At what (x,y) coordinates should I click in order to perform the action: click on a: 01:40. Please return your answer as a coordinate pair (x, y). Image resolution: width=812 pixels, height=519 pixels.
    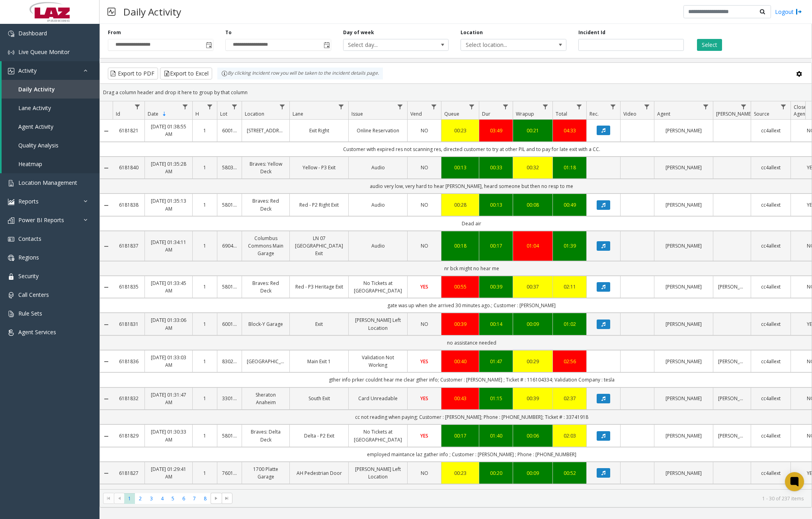
    Looking at the image, I should click on (496, 436).